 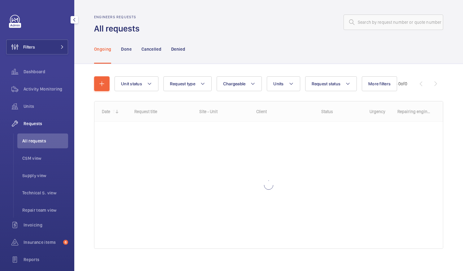 What do you see at coordinates (402, 84) in the screenshot?
I see `span: of` at bounding box center [402, 84].